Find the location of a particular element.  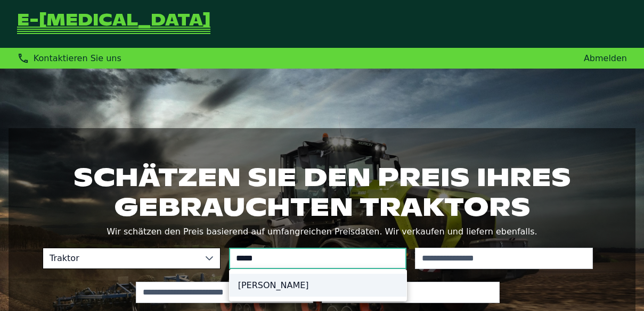

span: Kontaktieren Sie uns is located at coordinates (77, 58).